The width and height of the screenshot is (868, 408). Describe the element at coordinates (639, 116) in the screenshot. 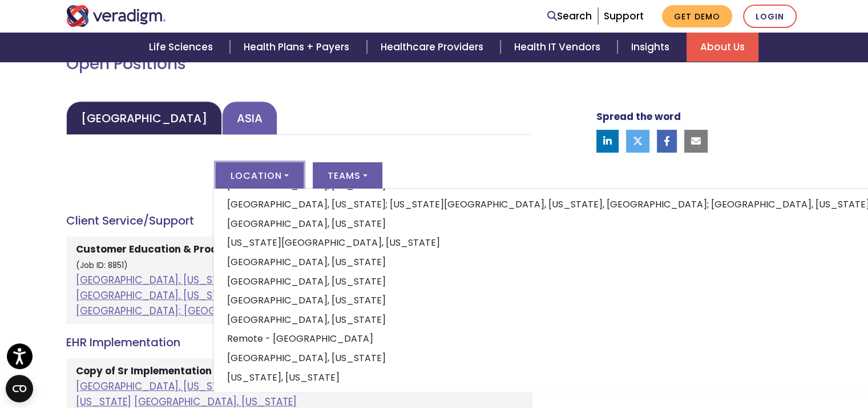

I see `strong: Spread the word` at that location.